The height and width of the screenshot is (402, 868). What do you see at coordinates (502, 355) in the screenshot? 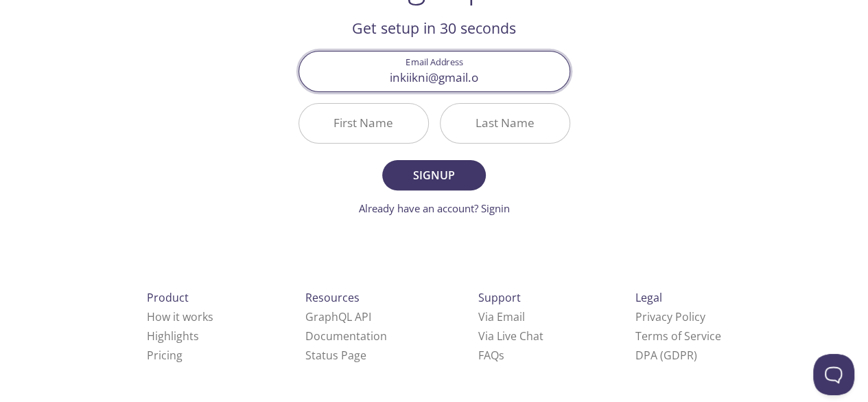
I see `span: s` at bounding box center [502, 355].